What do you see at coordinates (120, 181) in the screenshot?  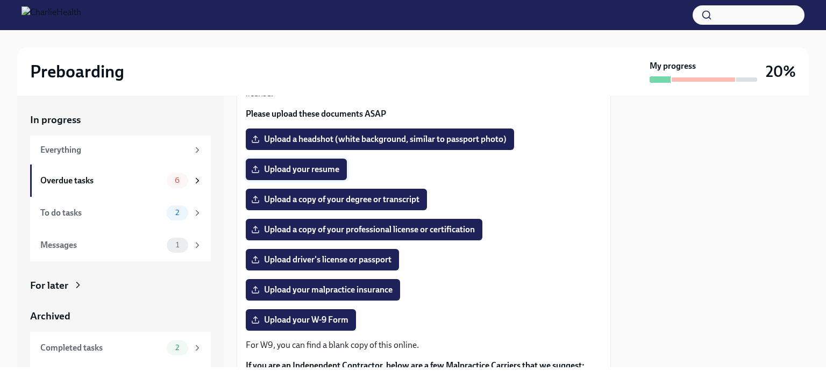 I see `a: Overdue tasks6` at bounding box center [120, 181].